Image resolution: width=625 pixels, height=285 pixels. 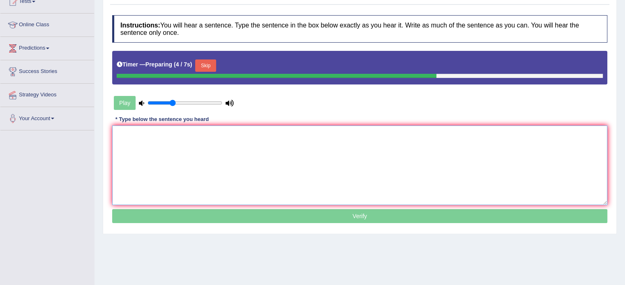 What do you see at coordinates (154, 64) in the screenshot?
I see `h5: Timer —` at bounding box center [154, 64].